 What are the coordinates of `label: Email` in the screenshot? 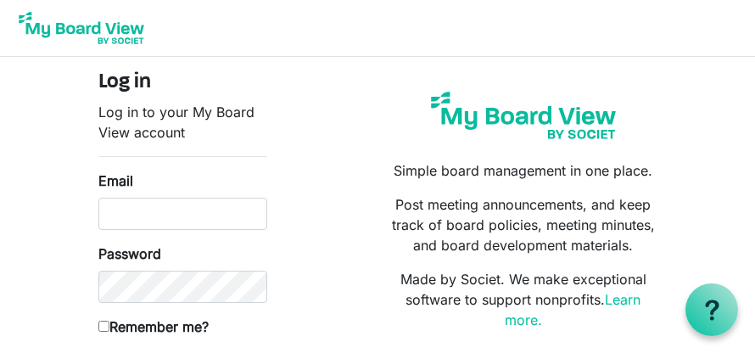 It's located at (115, 181).